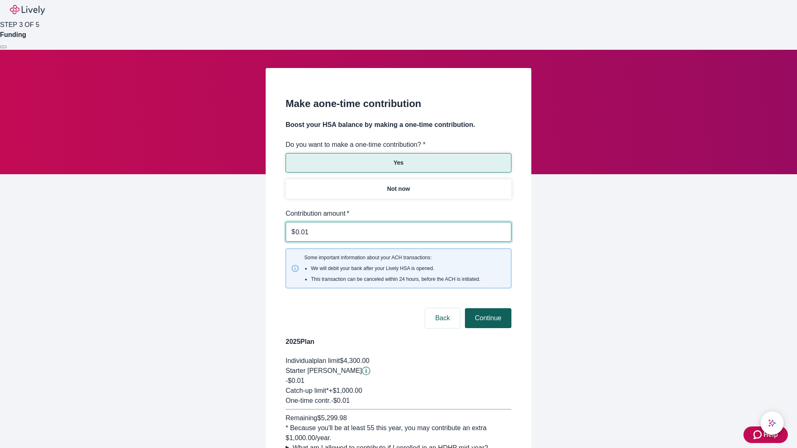 The width and height of the screenshot is (797, 448). Describe the element at coordinates (345, 391) in the screenshot. I see `span: + $1,000.00` at that location.